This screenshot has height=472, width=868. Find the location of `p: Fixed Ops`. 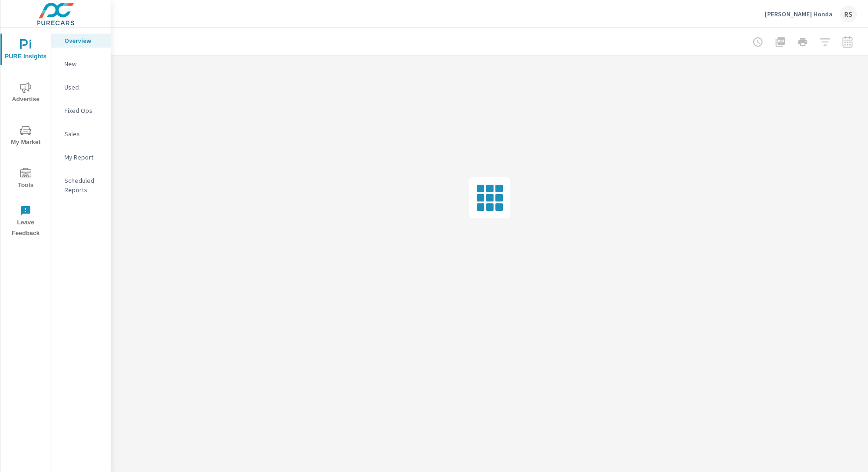

p: Fixed Ops is located at coordinates (84, 111).